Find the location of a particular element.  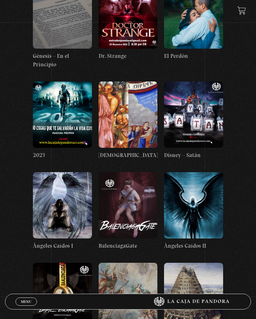

h4: El Perdón is located at coordinates (193, 56).